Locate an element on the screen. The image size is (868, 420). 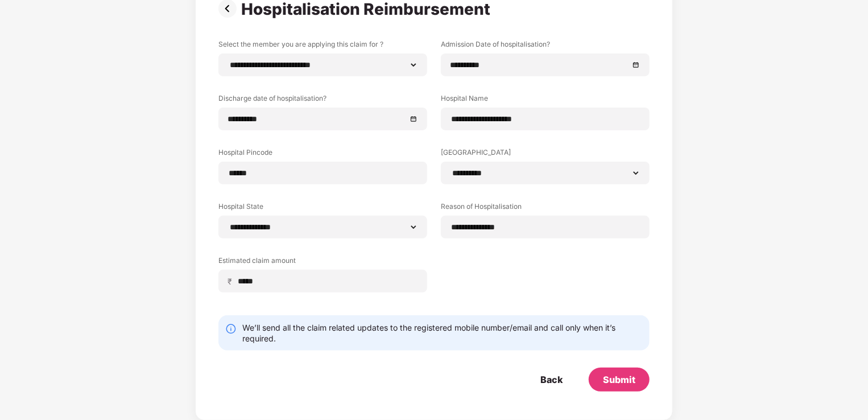
div: Back is located at coordinates (551, 379).